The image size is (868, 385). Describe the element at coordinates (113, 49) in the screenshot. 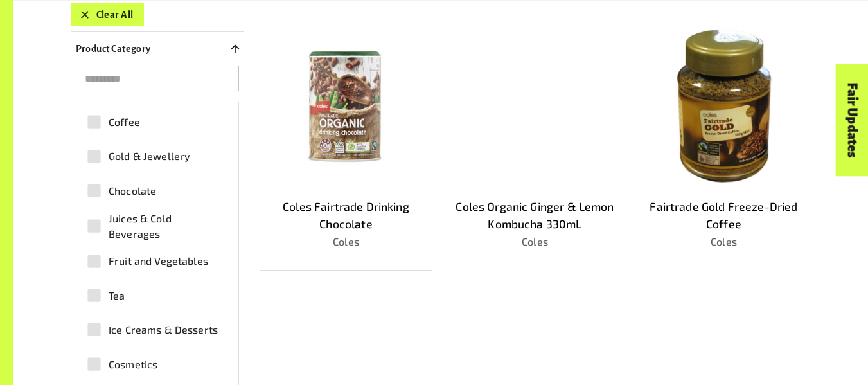

I see `p: Product Category` at that location.